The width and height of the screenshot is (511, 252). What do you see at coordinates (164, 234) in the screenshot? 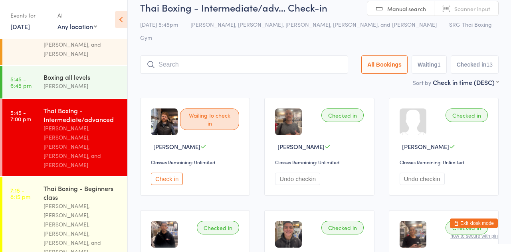
I see `img: image1719992175.png` at bounding box center [164, 234].